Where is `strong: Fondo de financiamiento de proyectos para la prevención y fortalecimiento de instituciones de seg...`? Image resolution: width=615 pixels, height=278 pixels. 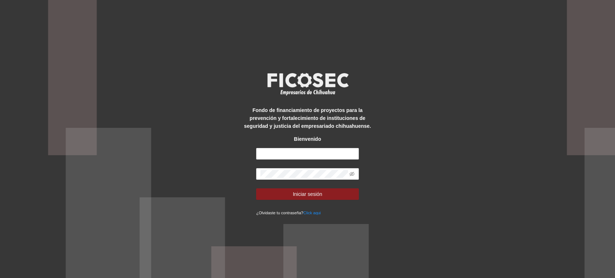 strong: Fondo de financiamiento de proyectos para la prevención y fortalecimiento de instituciones de seg... is located at coordinates (307, 118).